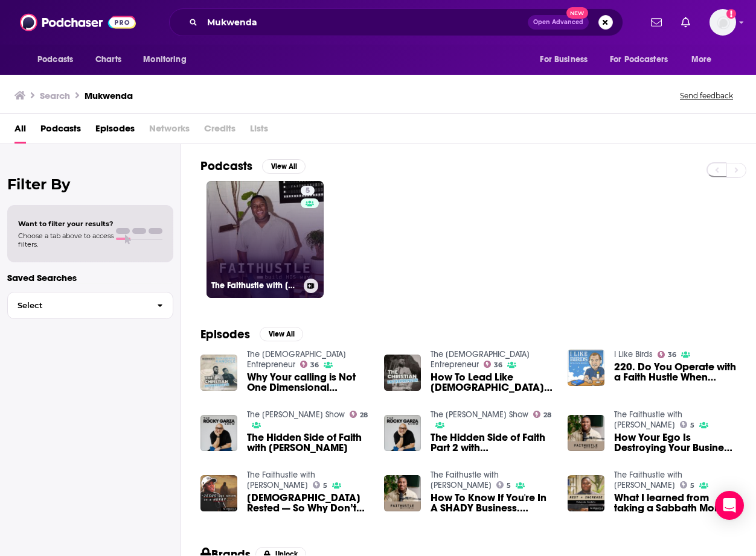  Describe the element at coordinates (492, 503) in the screenshot. I see `span: How To Know If You're In A SHADY Business. w/Mukwenda Kandole` at that location.